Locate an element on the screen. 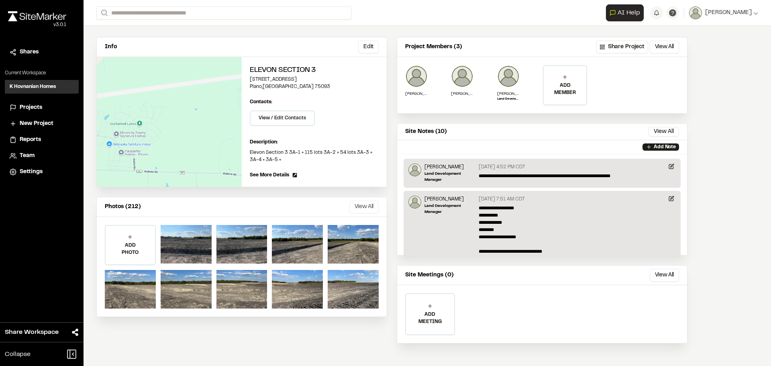 This screenshot has height=366, width=771. img: rebrand.png is located at coordinates (37, 16).